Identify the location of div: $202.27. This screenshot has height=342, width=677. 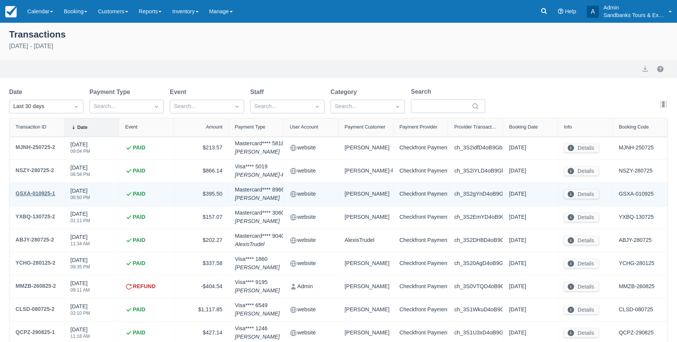
(201, 240).